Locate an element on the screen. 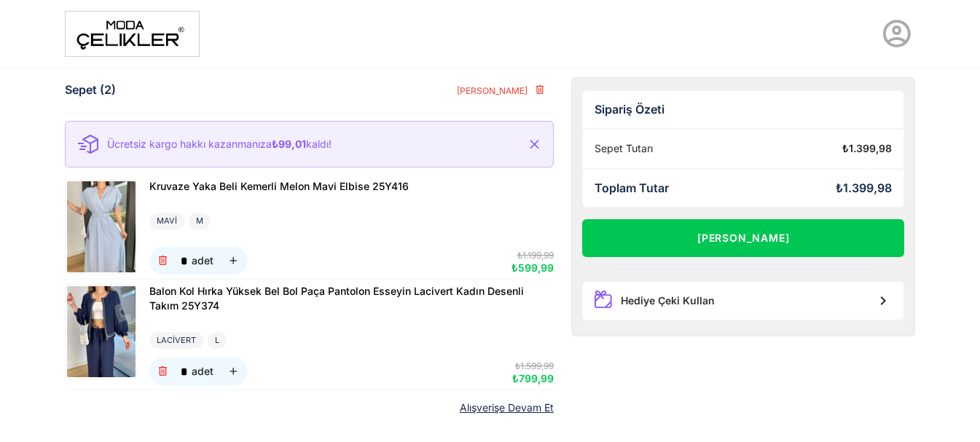  span: ₺799,99 is located at coordinates (532, 378).